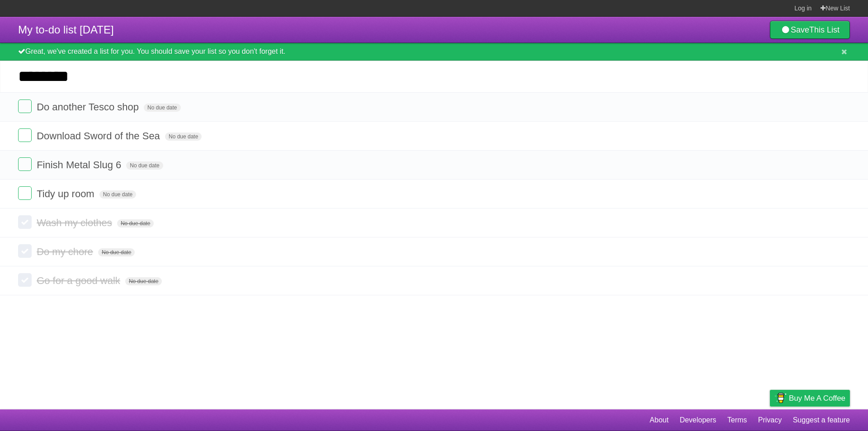  I want to click on span: Tidy up room, so click(67, 193).